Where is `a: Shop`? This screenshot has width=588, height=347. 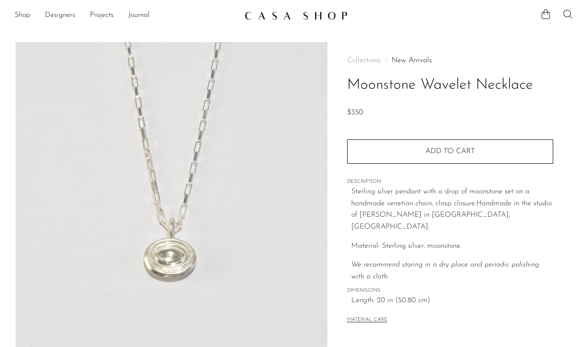
a: Shop is located at coordinates (22, 16).